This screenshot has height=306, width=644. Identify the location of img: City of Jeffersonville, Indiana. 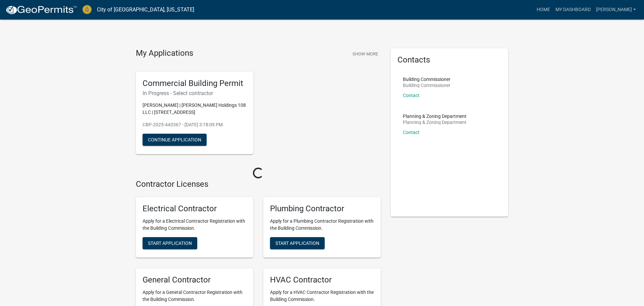
(87, 10).